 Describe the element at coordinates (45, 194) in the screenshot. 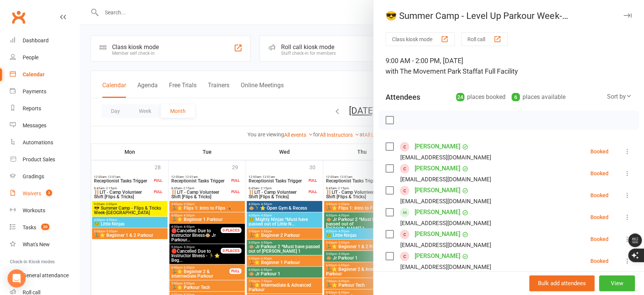

I see `a: Waivers 3` at that location.